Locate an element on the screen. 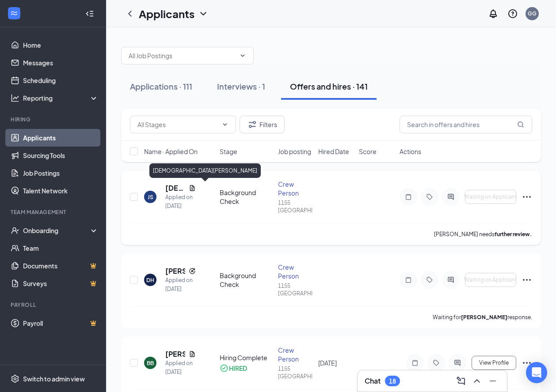 The width and height of the screenshot is (556, 392). a: Messages is located at coordinates (61, 63).